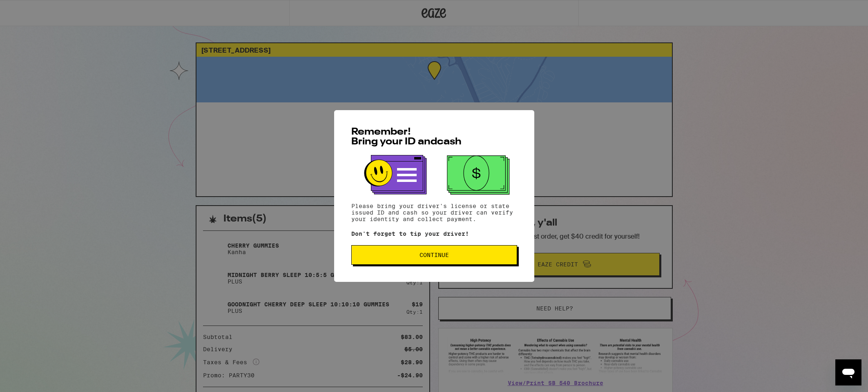  What do you see at coordinates (434, 255) in the screenshot?
I see `span: Continue` at bounding box center [434, 255].